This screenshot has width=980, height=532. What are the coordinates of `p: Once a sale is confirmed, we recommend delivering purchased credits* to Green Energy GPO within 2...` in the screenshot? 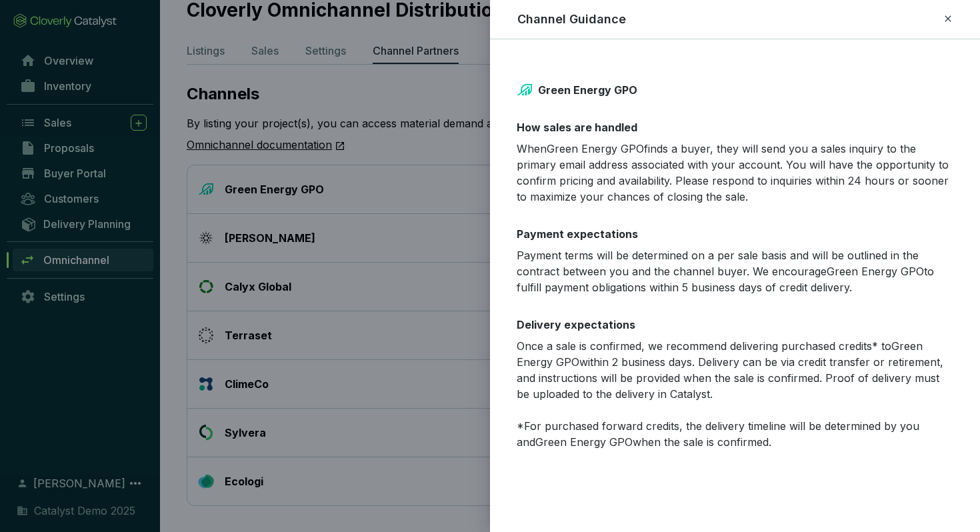 It's located at (735, 394).